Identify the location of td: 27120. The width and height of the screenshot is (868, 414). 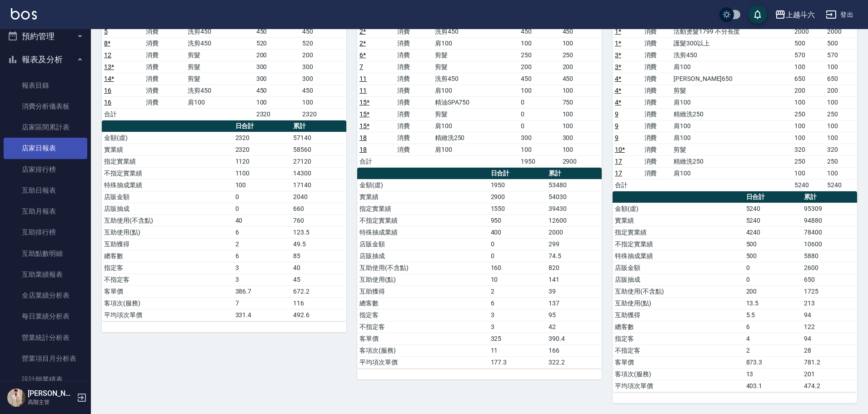
(319, 161).